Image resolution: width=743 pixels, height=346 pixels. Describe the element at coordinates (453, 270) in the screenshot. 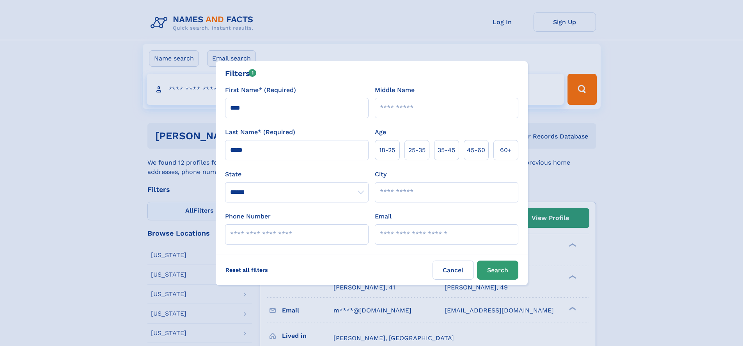

I see `label: Cancel` at that location.